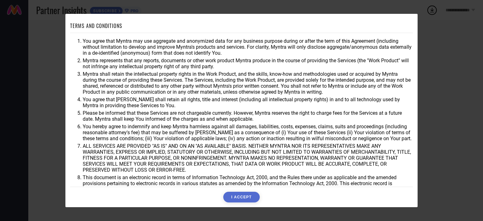 This screenshot has height=221, width=483. I want to click on li: This document is an electronic record in terms of Information Technology Act, 2000, and the Rules..., so click(248, 183).